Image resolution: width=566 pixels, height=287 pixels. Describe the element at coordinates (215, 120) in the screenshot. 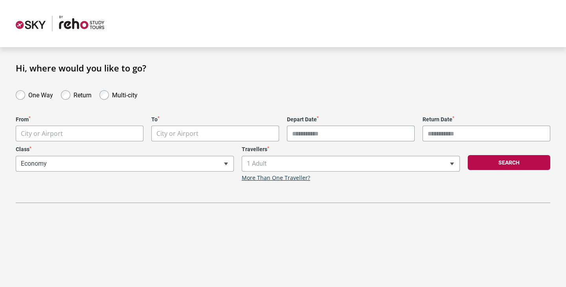

I see `label: To` at that location.